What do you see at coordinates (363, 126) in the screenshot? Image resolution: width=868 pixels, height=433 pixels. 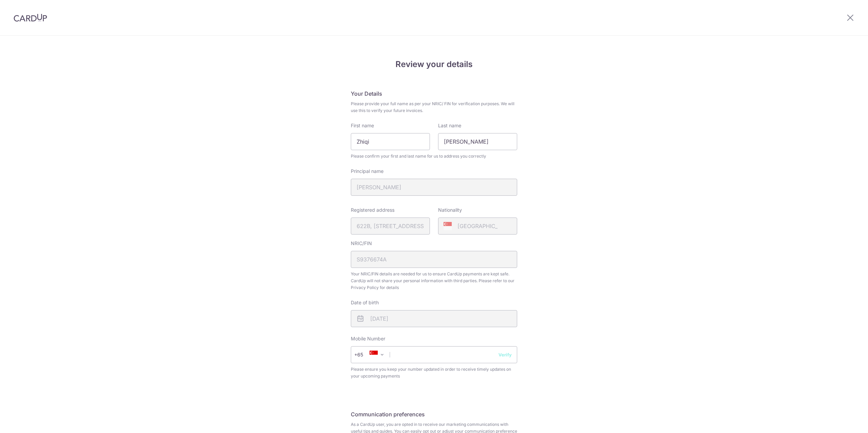 I see `label: First name` at bounding box center [363, 126].